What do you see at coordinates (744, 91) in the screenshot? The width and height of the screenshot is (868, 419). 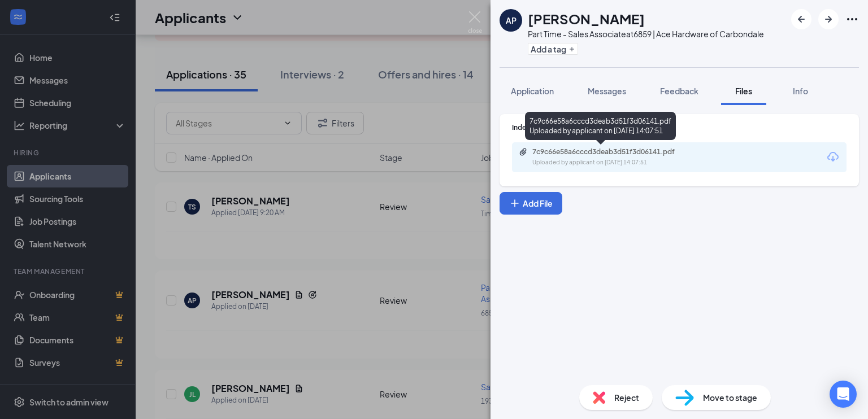 I see `span: Files` at bounding box center [744, 91].